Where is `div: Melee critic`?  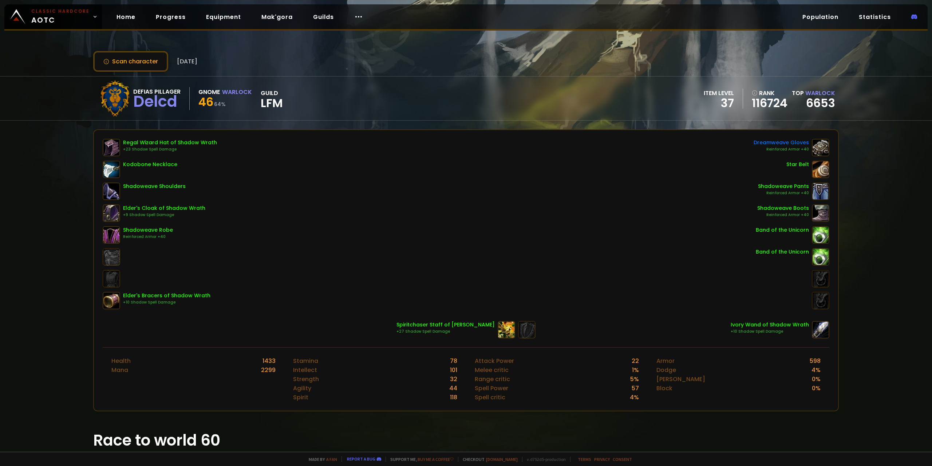 div: Melee critic is located at coordinates (492, 370).